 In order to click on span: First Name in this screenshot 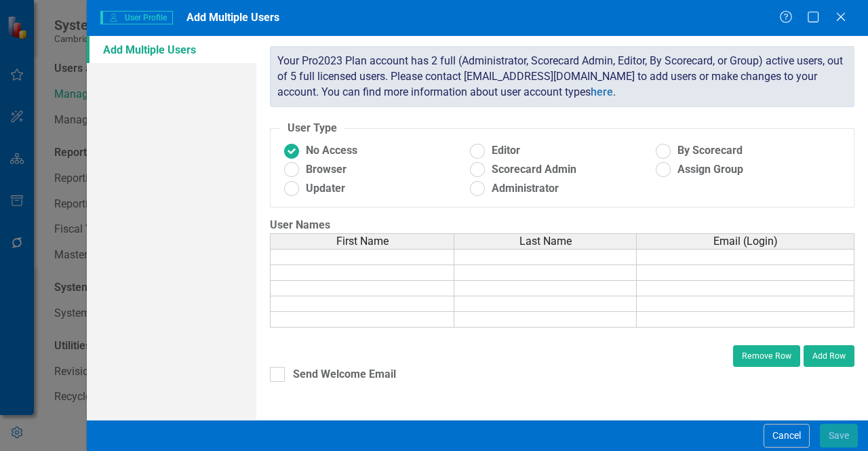, I will do `click(362, 242)`.